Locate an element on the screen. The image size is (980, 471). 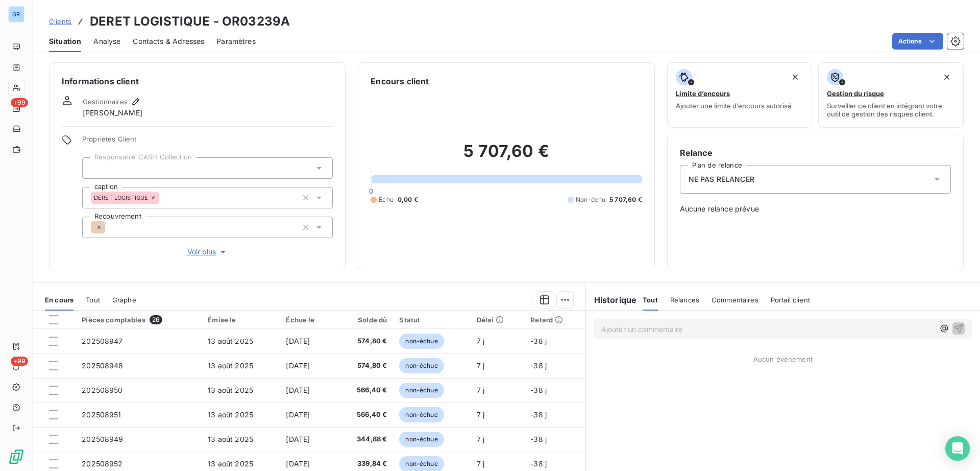
span: 202508951 is located at coordinates (101, 414).